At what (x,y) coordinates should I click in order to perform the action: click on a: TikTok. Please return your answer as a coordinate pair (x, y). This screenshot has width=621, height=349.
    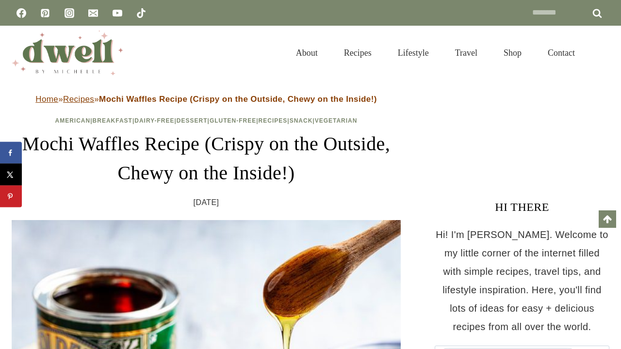
    Looking at the image, I should click on (141, 13).